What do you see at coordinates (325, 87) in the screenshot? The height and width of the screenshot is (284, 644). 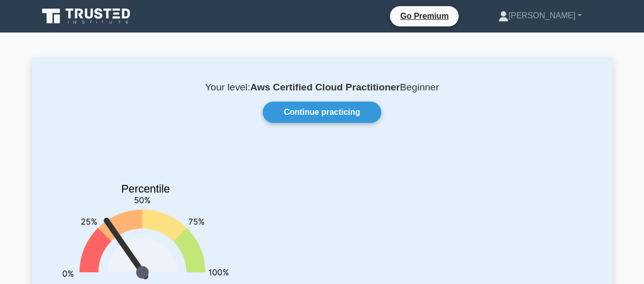 I see `b: Aws Certified Cloud Practitioner` at bounding box center [325, 87].